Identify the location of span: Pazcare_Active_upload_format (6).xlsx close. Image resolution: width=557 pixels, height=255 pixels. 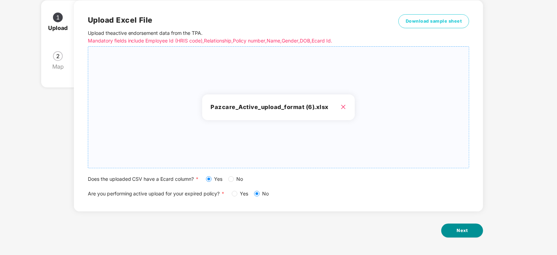
(279, 107).